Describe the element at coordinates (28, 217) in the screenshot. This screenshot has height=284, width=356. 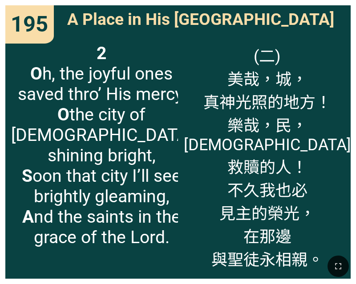
I see `b: A` at that location.